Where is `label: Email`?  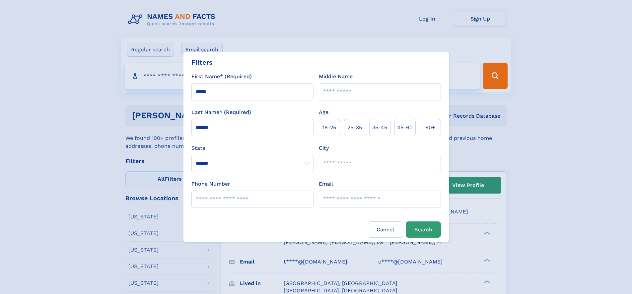
label: Email is located at coordinates (326, 184).